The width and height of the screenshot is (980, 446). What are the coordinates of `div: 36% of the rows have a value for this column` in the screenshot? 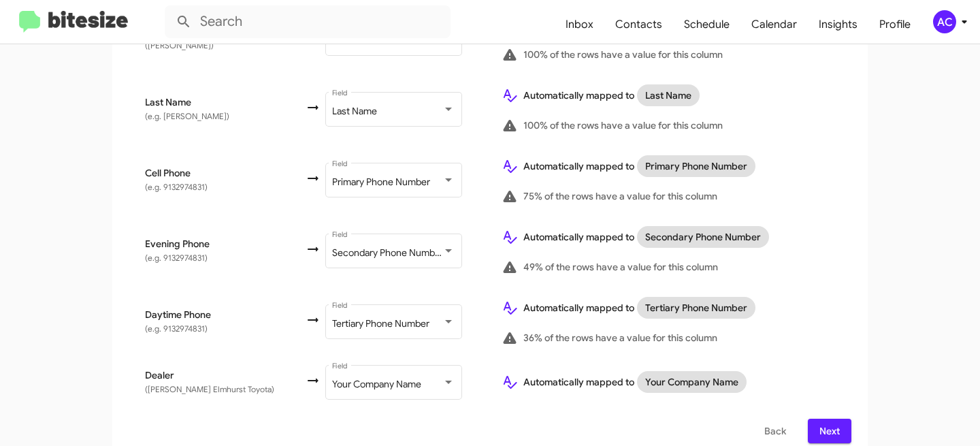 It's located at (669, 337).